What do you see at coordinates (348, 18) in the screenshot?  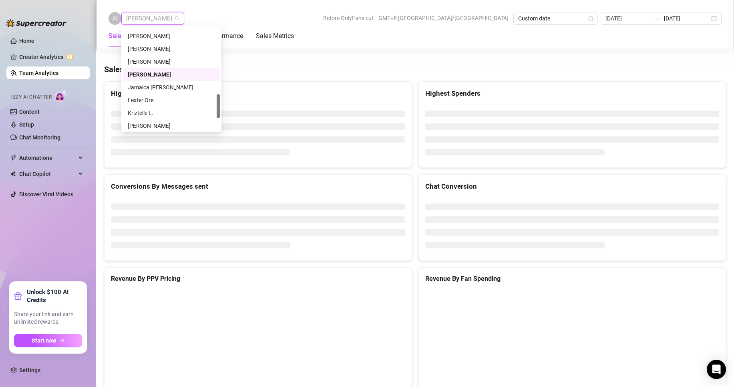 I see `span: Before OnlyFans cut` at bounding box center [348, 18].